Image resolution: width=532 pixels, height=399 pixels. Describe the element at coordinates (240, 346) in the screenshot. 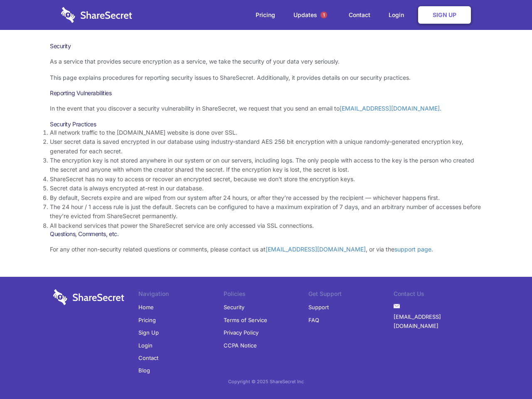

I see `a: CCPA Notice` at that location.